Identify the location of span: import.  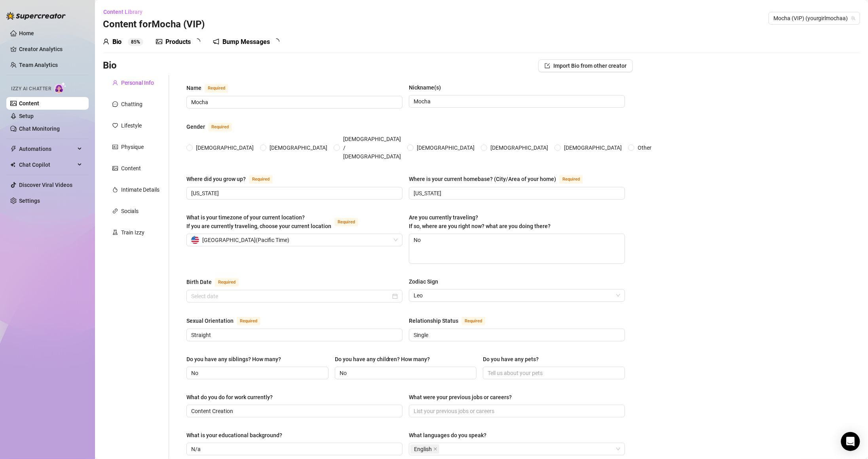
(547, 66).